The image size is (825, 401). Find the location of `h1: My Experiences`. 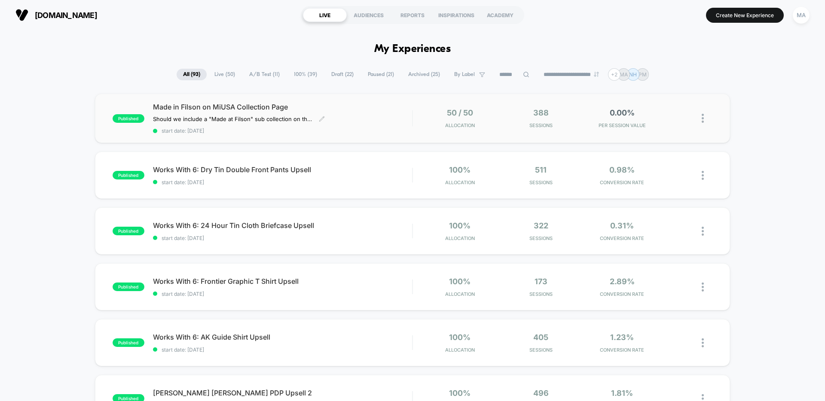

h1: My Experiences is located at coordinates (413, 49).